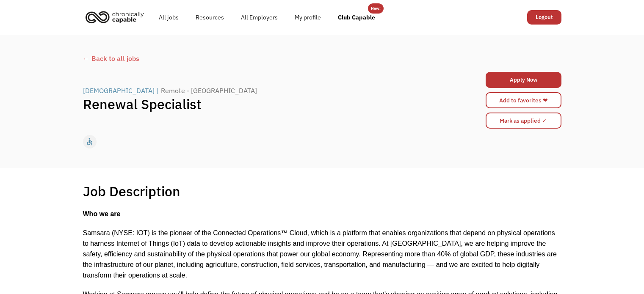  I want to click on a: All jobs, so click(168, 18).